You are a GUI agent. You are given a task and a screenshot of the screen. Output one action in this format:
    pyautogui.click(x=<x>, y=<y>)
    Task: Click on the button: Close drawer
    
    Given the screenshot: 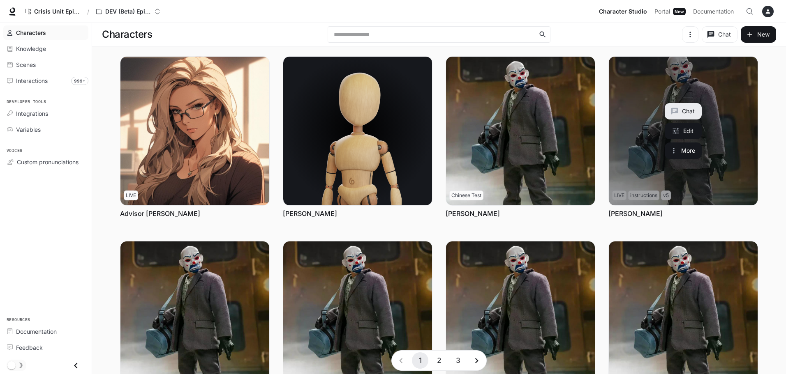 What is the action you would take?
    pyautogui.click(x=76, y=366)
    